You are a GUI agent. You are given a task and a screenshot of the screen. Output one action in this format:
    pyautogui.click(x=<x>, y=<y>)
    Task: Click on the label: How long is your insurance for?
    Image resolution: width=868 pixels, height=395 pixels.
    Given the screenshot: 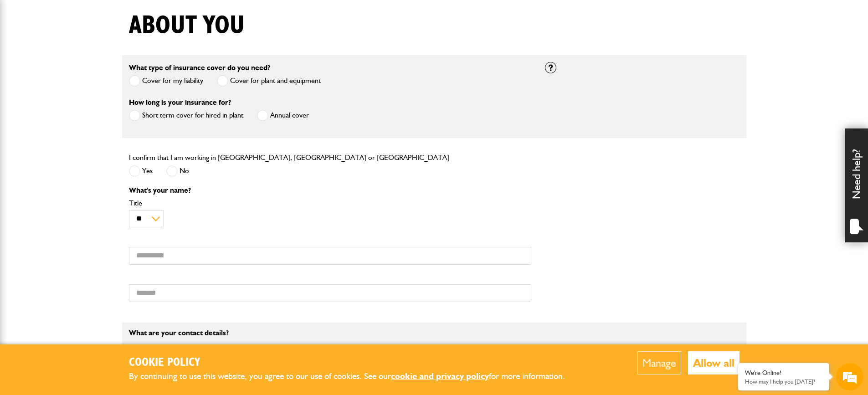 What is the action you would take?
    pyautogui.click(x=180, y=102)
    